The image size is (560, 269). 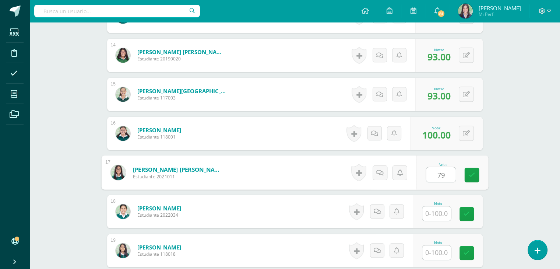 I want to click on img: 0af1b0a399f5eedaf5148ddf49457d51.png, so click(x=118, y=172).